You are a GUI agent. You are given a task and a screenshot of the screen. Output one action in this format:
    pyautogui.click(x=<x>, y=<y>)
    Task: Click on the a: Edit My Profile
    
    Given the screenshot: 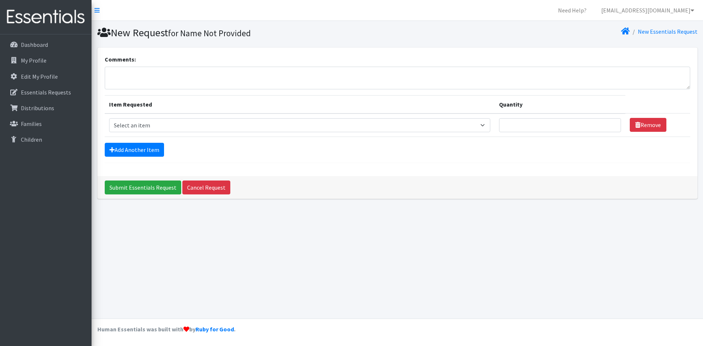 What is the action you would take?
    pyautogui.click(x=46, y=76)
    